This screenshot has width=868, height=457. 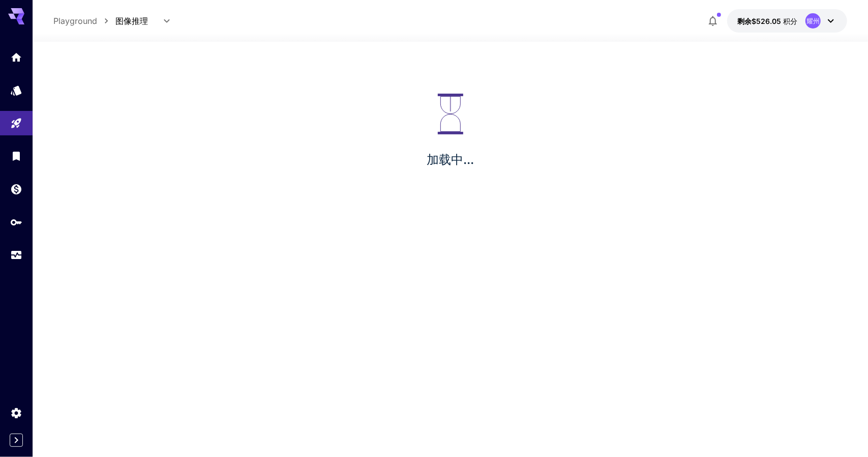 What do you see at coordinates (17, 57) in the screenshot?
I see `div: 家` at bounding box center [17, 57].